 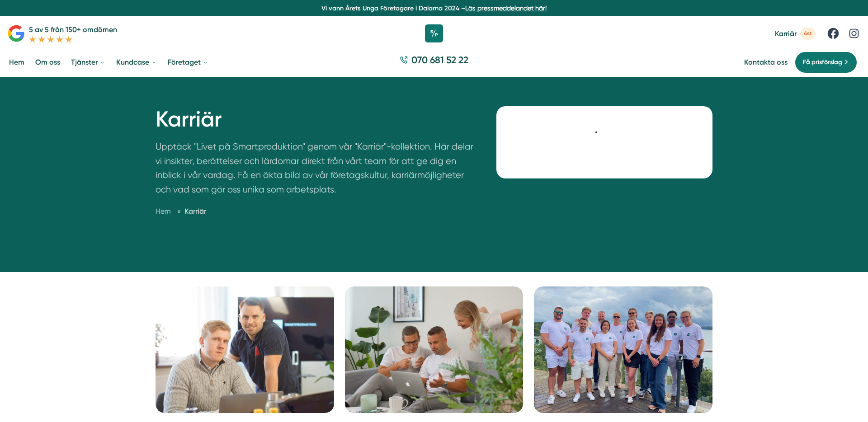 What do you see at coordinates (434, 349) in the screenshot?
I see `img: Head of Customer Success` at bounding box center [434, 349].